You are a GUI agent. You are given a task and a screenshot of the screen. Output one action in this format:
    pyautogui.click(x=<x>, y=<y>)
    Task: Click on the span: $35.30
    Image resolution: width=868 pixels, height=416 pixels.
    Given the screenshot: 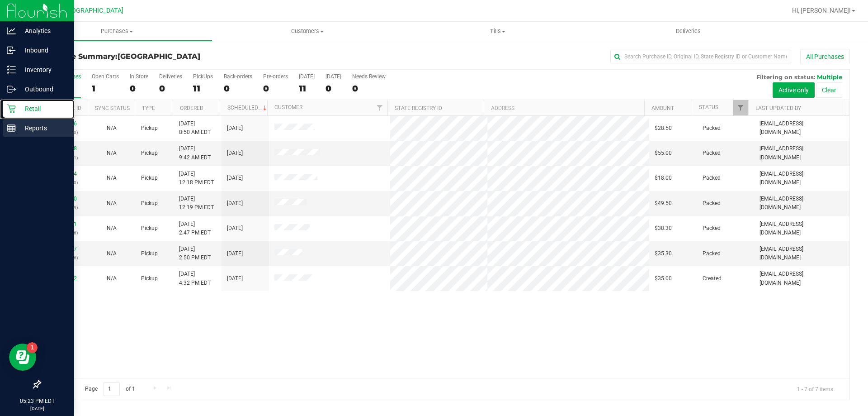 What is the action you would take?
    pyautogui.click(x=663, y=253)
    